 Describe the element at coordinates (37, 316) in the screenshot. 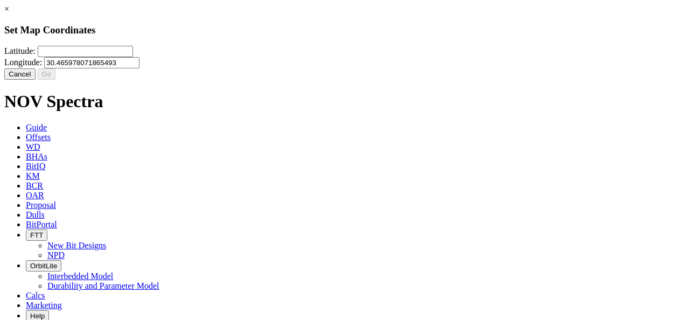

I see `span: Help` at that location.